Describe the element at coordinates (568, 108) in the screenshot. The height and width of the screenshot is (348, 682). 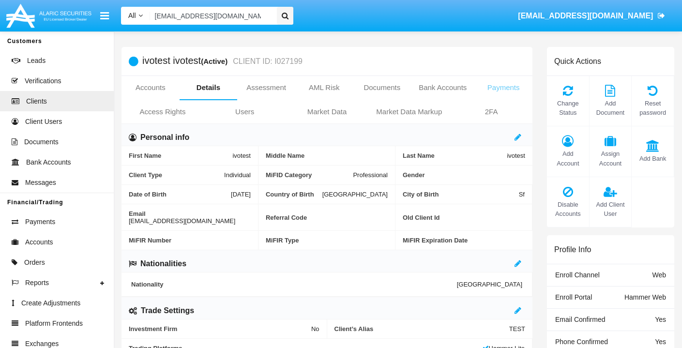
I see `span: Change Status` at that location.